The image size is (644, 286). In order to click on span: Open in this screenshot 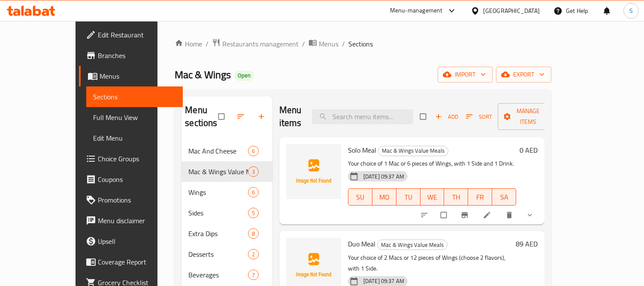, I will do `click(244, 75)`.